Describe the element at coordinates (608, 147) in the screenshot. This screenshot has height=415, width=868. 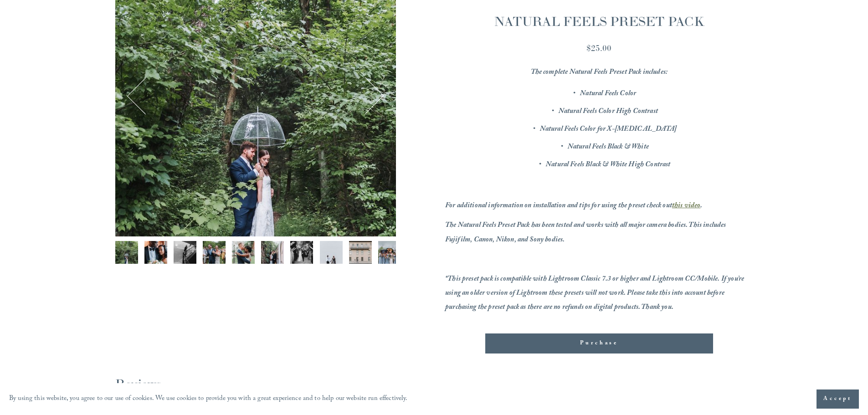
I see `em: Natural Feels Black & White` at that location.